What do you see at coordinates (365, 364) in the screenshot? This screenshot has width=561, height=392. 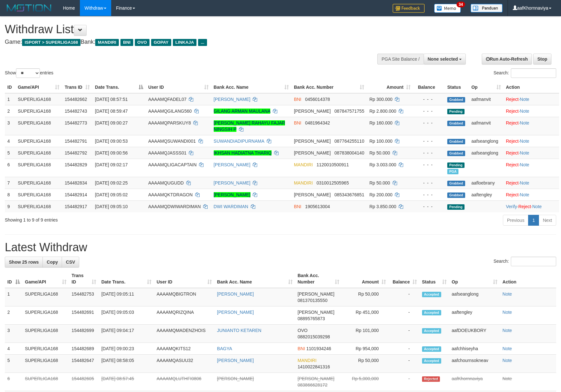 I see `td: Rp 50,000` at bounding box center [365, 364].